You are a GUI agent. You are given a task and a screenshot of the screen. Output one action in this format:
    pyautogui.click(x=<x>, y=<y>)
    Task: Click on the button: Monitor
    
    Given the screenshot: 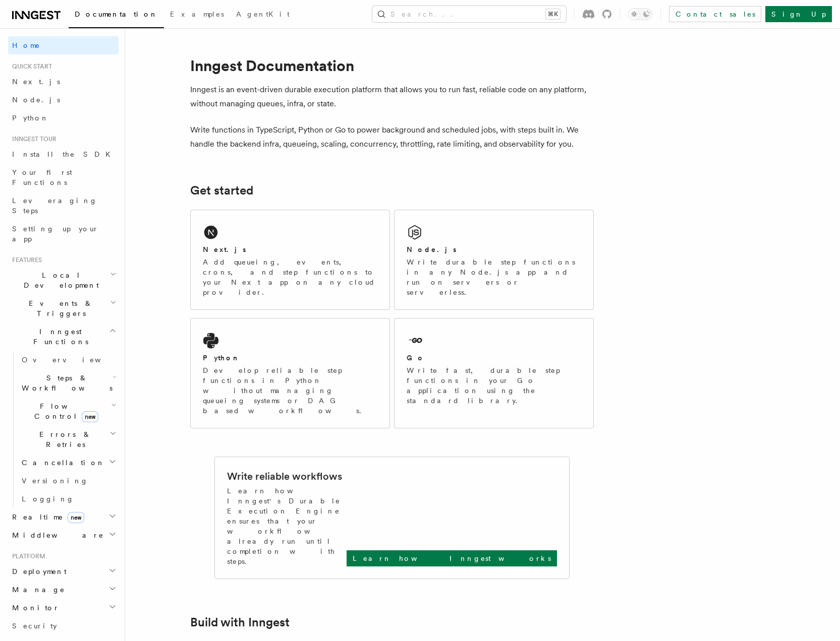 What is the action you would take?
    pyautogui.click(x=63, y=608)
    